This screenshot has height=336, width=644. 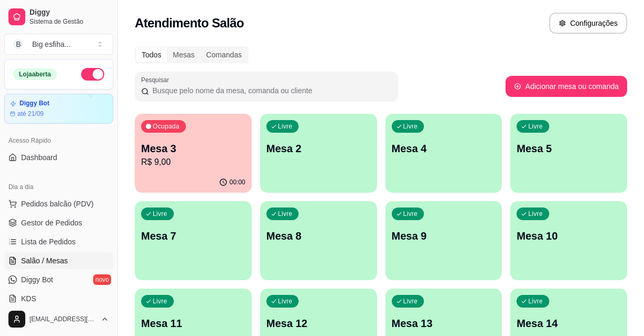 What do you see at coordinates (193, 241) in the screenshot?
I see `button: LivreMesa 7` at bounding box center [193, 241].